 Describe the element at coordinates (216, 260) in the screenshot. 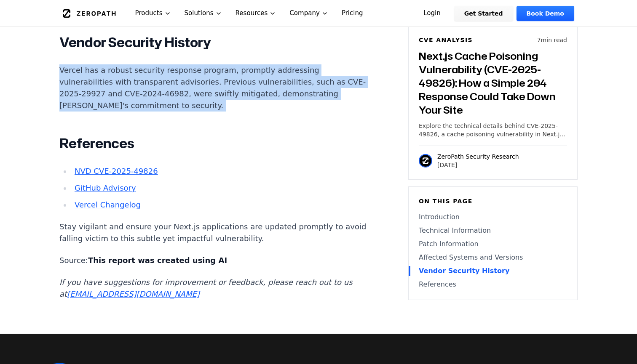

I see `p: Source:` at that location.